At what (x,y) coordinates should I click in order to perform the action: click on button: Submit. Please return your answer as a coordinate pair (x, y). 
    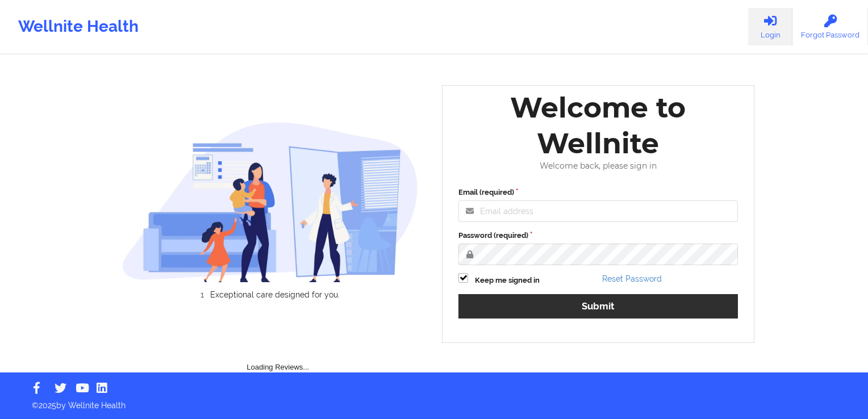
    Looking at the image, I should click on (598, 306).